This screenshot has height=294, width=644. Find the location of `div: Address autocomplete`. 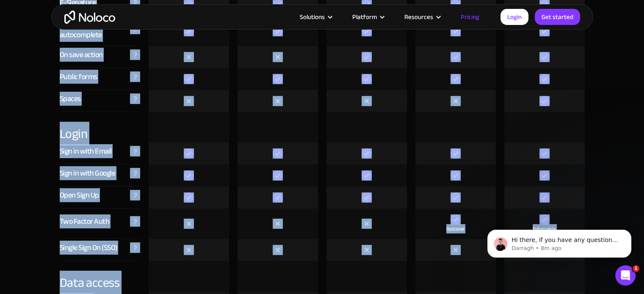

div: Address autocomplete is located at coordinates (93, 29).